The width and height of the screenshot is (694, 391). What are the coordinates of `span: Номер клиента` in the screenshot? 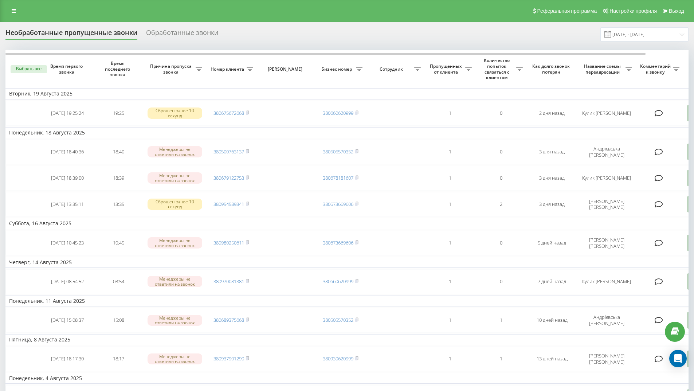 It's located at (228, 69).